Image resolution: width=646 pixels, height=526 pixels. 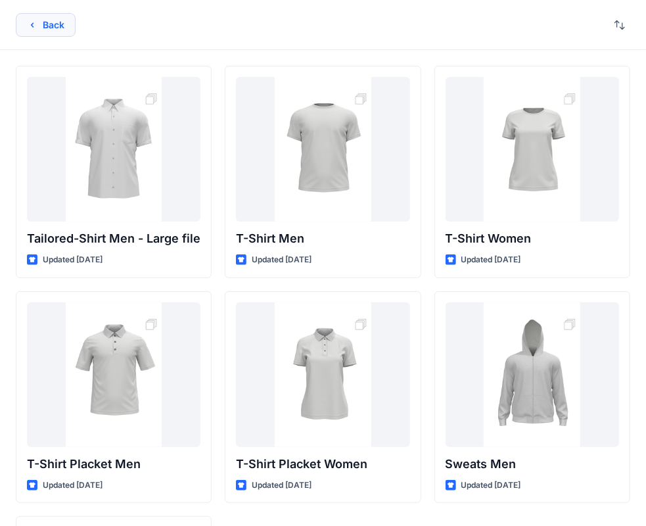 I want to click on p: T-Shirt Placket Women, so click(x=323, y=464).